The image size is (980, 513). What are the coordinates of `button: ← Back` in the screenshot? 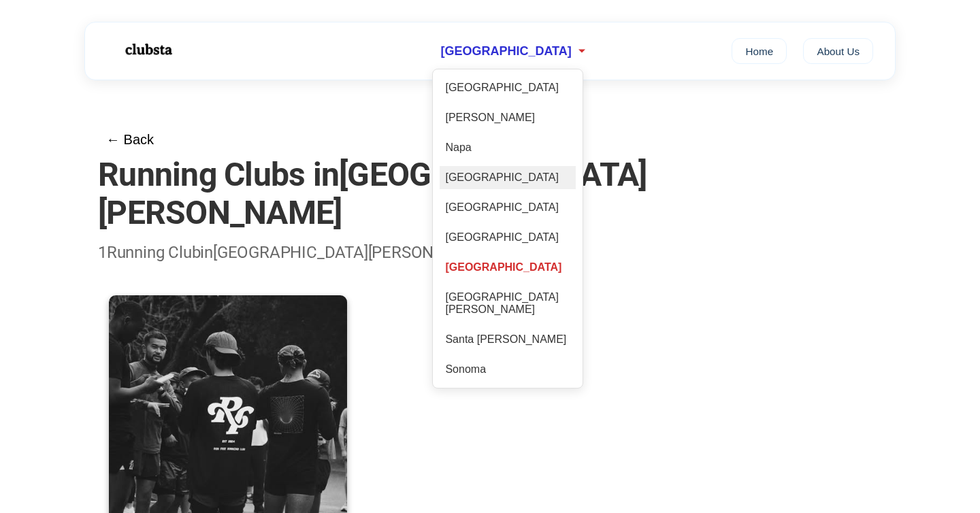 It's located at (130, 139).